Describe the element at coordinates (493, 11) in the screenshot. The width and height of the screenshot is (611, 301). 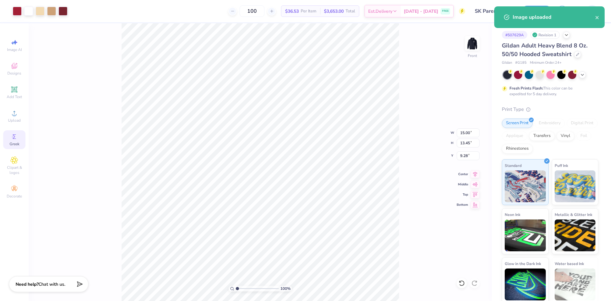
I see `input: Untitled Design` at that location.